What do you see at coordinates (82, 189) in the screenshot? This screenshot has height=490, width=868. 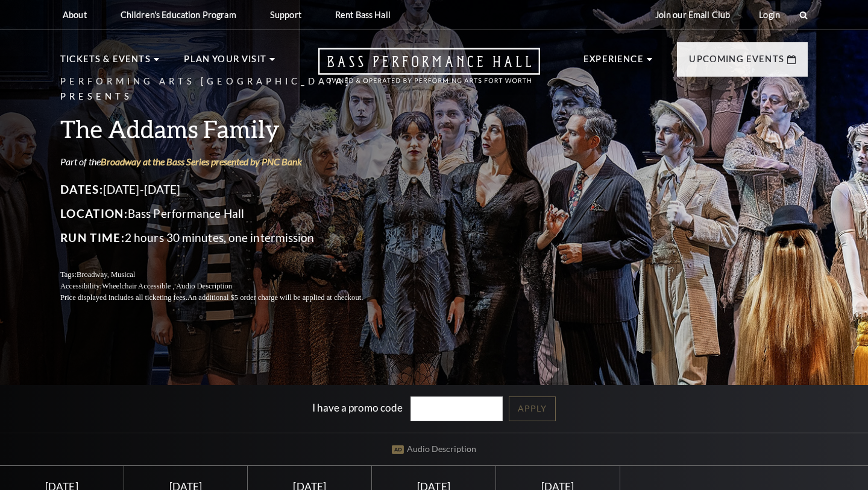 I see `span: Dates:` at bounding box center [82, 189].